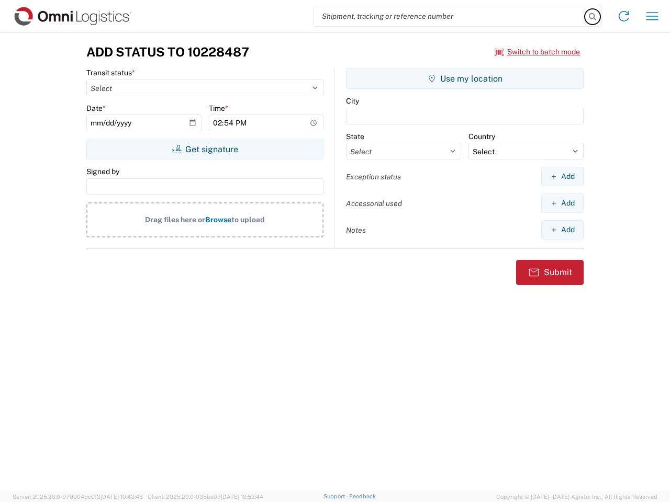 The image size is (670, 502). I want to click on a: Feedback, so click(362, 497).